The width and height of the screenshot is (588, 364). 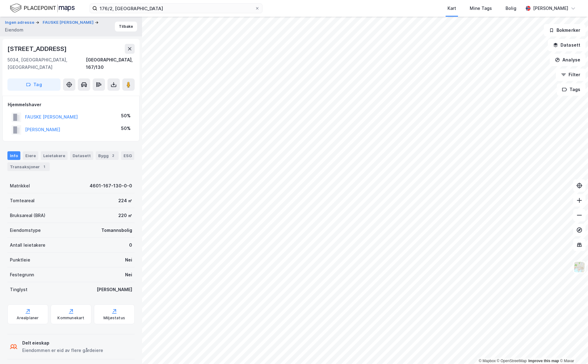 I want to click on div: 4601-167-130-0-0, so click(x=111, y=186).